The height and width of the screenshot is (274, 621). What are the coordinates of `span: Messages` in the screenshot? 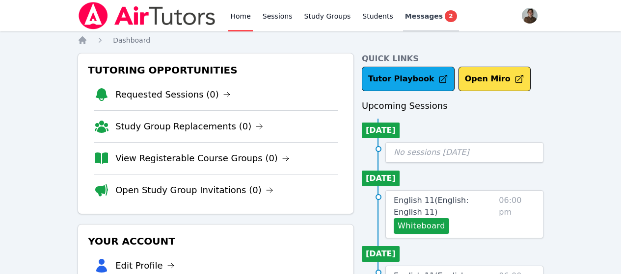 It's located at (424, 16).